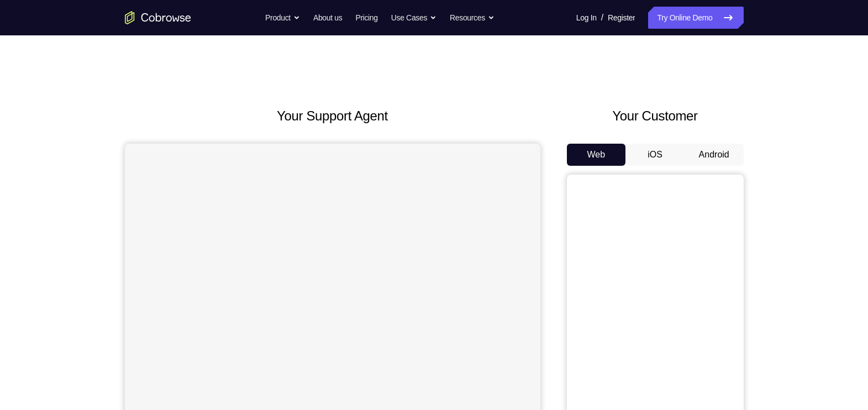 The width and height of the screenshot is (868, 410). Describe the element at coordinates (328, 18) in the screenshot. I see `a: About us` at that location.